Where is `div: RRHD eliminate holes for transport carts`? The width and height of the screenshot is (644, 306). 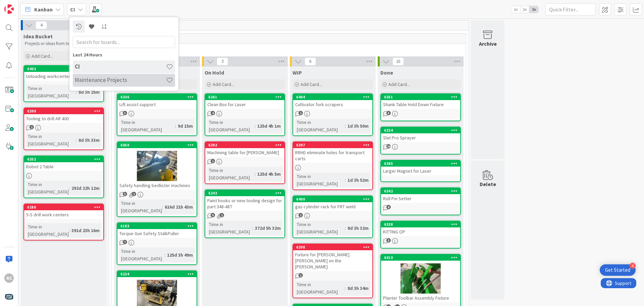
div: RRHD eliminate holes for transport carts is located at coordinates (333, 155).